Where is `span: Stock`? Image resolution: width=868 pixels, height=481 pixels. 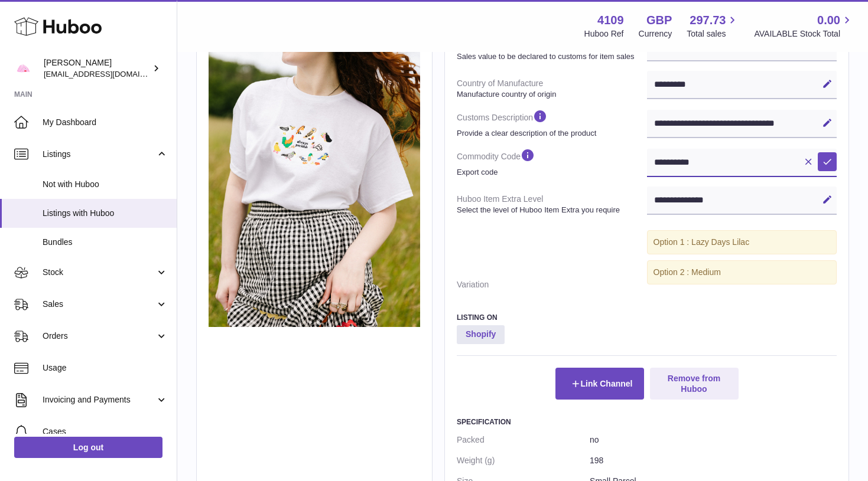
span: Stock is located at coordinates (98, 272).